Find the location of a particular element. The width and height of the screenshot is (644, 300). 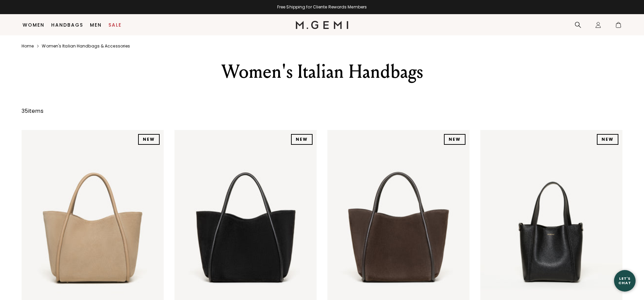

a: Sale is located at coordinates (115, 25).